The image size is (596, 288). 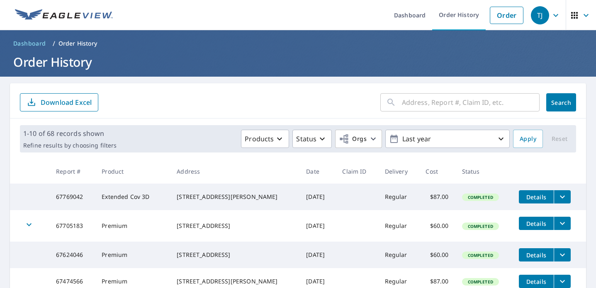 What do you see at coordinates (66, 102) in the screenshot?
I see `p: Download Excel` at bounding box center [66, 102].